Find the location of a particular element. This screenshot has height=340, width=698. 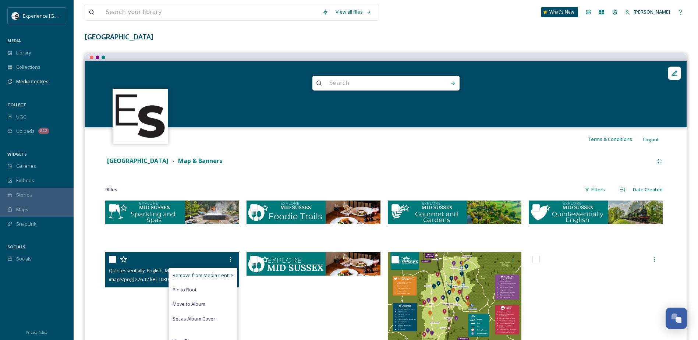

span: Pin to Root is located at coordinates (184, 290).